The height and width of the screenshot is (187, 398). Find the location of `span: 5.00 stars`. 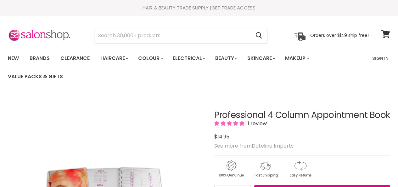

span: 5.00 stars is located at coordinates (230, 123).